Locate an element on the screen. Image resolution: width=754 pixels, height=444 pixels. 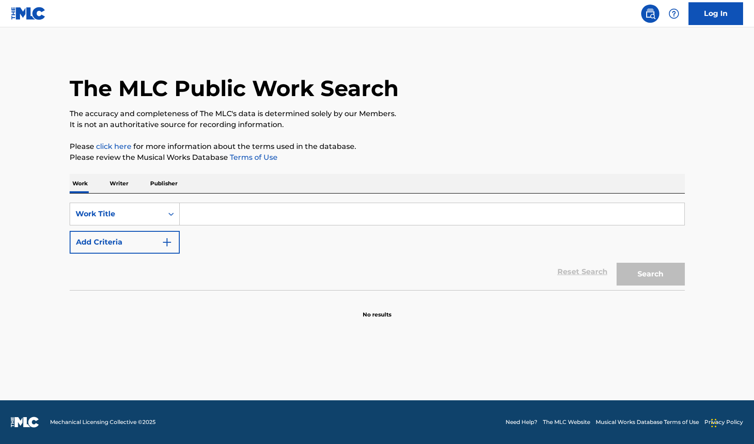
p: Publisher is located at coordinates (164, 183).